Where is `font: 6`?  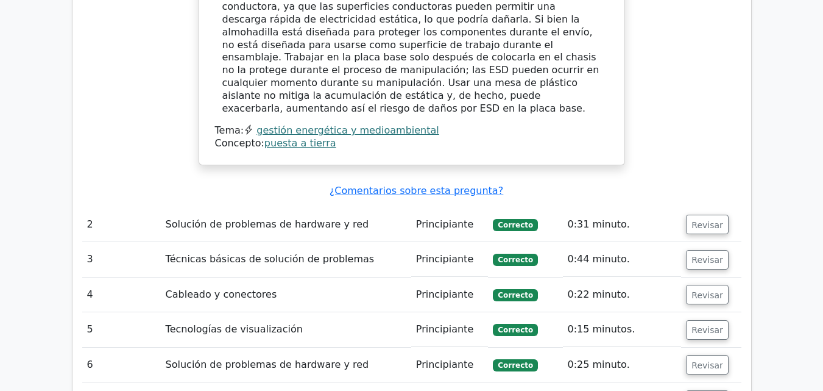 font: 6 is located at coordinates (90, 364).